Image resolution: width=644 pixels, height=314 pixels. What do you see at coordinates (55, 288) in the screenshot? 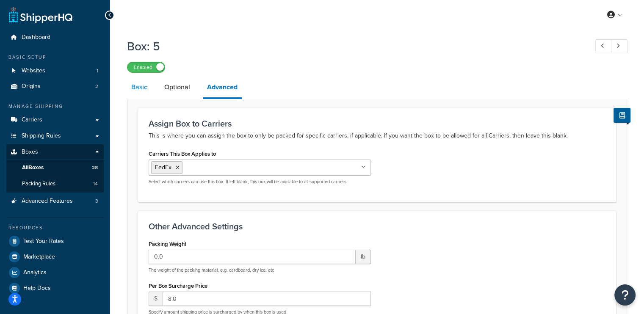
I see `li: Help Docs` at bounding box center [55, 288].